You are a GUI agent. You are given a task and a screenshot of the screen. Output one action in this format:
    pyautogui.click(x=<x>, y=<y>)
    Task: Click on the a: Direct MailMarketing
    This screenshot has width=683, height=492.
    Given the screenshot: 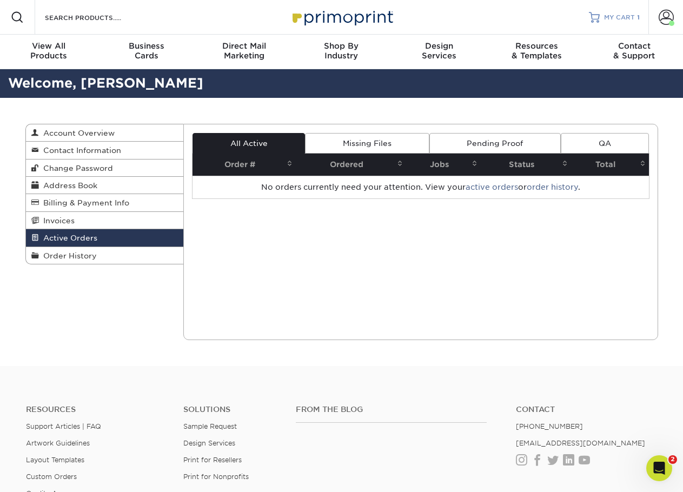 What is the action you would take?
    pyautogui.click(x=244, y=52)
    